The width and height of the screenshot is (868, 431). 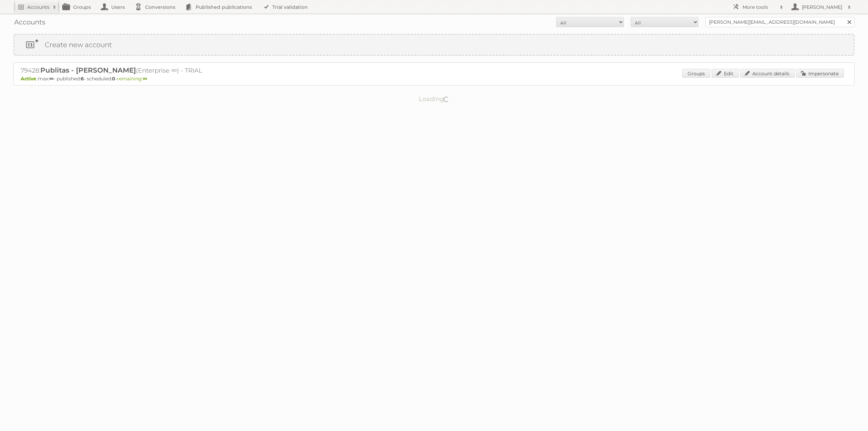 What do you see at coordinates (696, 73) in the screenshot?
I see `a: Groups` at bounding box center [696, 73].